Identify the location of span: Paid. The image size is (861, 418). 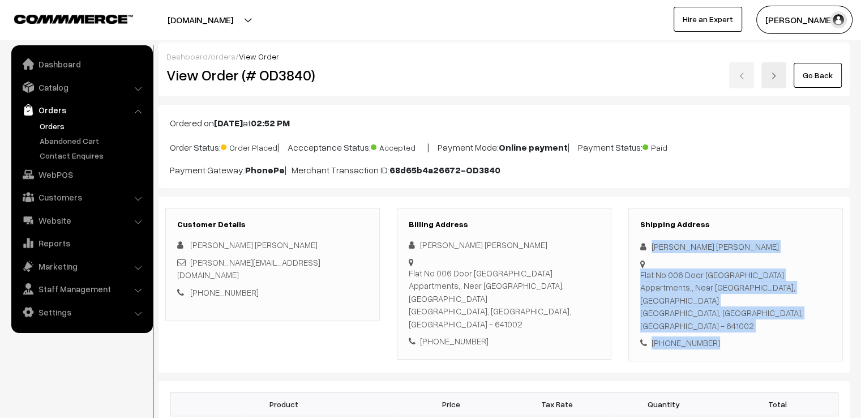
(671, 146).